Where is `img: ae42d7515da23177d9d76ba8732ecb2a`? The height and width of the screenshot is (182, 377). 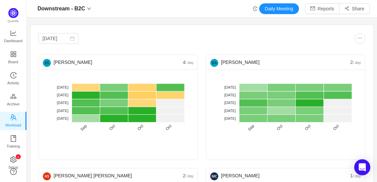
img: ae42d7515da23177d9d76ba8732ecb2a is located at coordinates (214, 63).